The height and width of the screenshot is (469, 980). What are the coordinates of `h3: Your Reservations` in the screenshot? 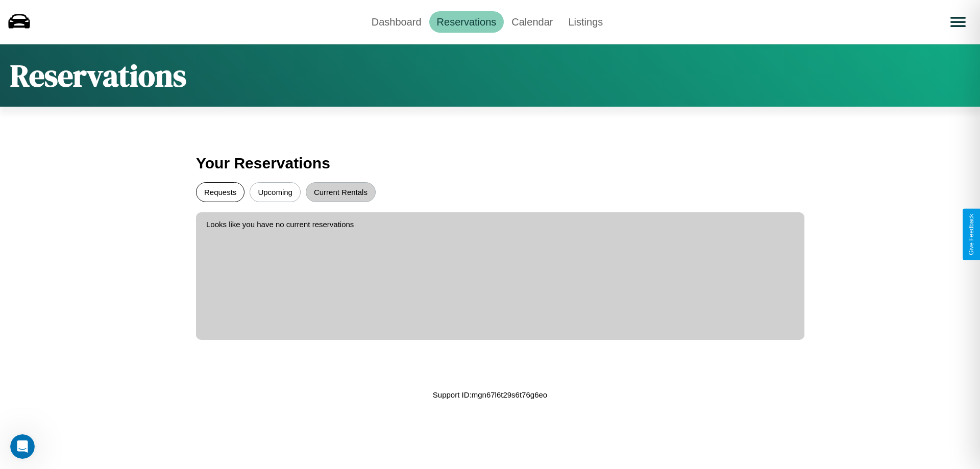 It's located at (490, 163).